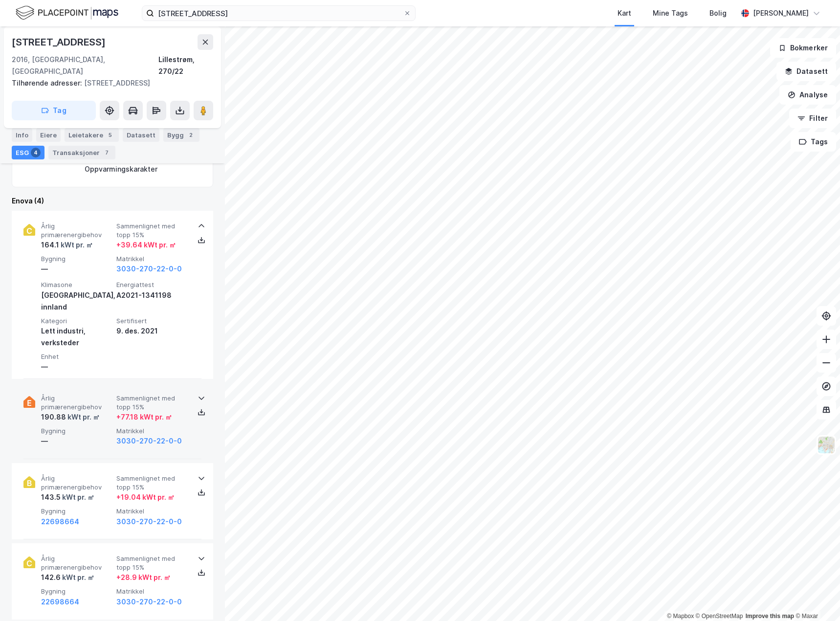 Image resolution: width=840 pixels, height=621 pixels. What do you see at coordinates (77, 357) in the screenshot?
I see `span: Enhet` at bounding box center [77, 357].